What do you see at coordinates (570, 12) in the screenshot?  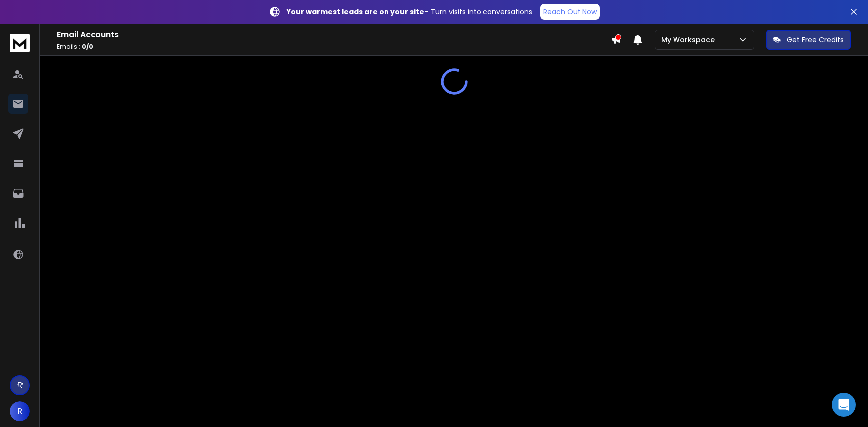 I see `a: Reach Out Now` at bounding box center [570, 12].